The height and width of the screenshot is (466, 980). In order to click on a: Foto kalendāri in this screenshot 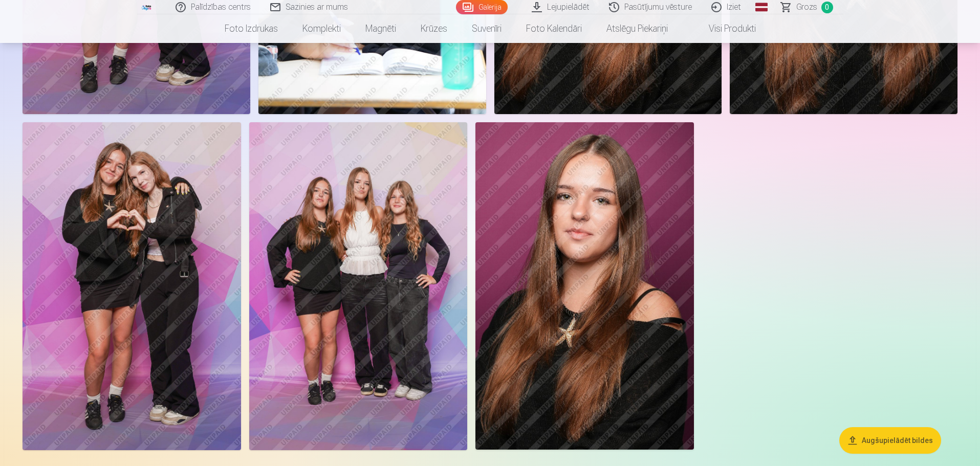, I will do `click(554, 29)`.